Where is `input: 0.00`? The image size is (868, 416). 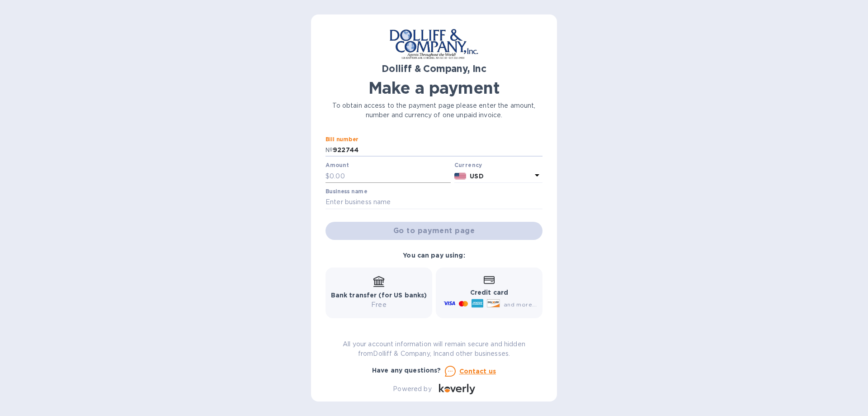 input: 0.00 is located at coordinates (390, 176).